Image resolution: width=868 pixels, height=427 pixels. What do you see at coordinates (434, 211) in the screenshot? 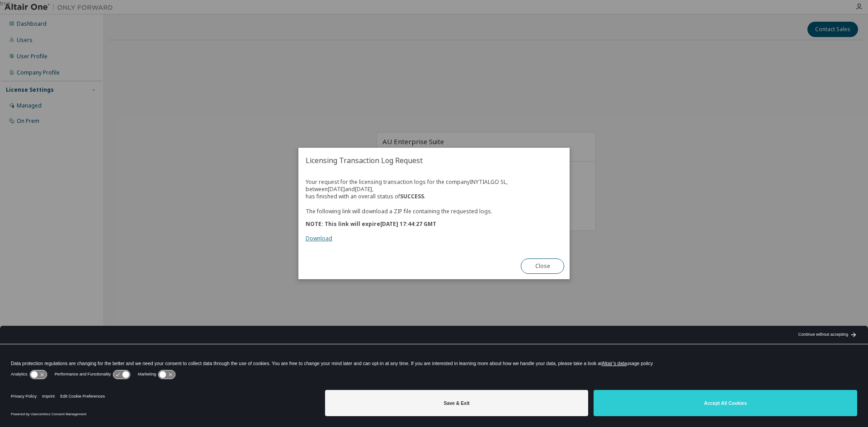
I see `p: The following link will download a ZIP file containing the requested logs.` at bounding box center [434, 211].